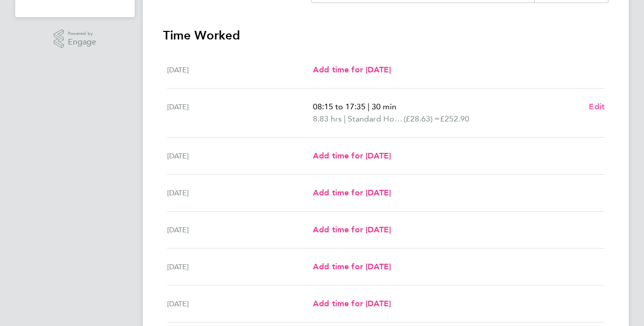 The width and height of the screenshot is (644, 326). I want to click on span: Powered by, so click(82, 33).